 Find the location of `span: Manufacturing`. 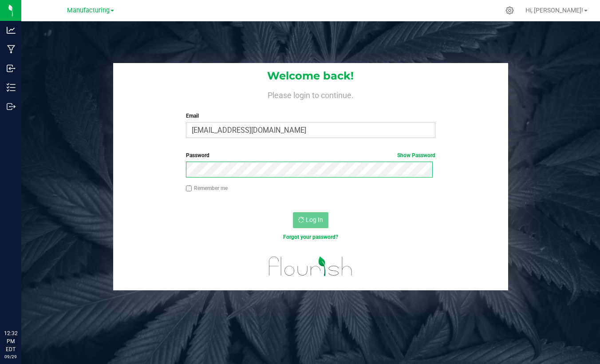

span: Manufacturing is located at coordinates (88, 10).